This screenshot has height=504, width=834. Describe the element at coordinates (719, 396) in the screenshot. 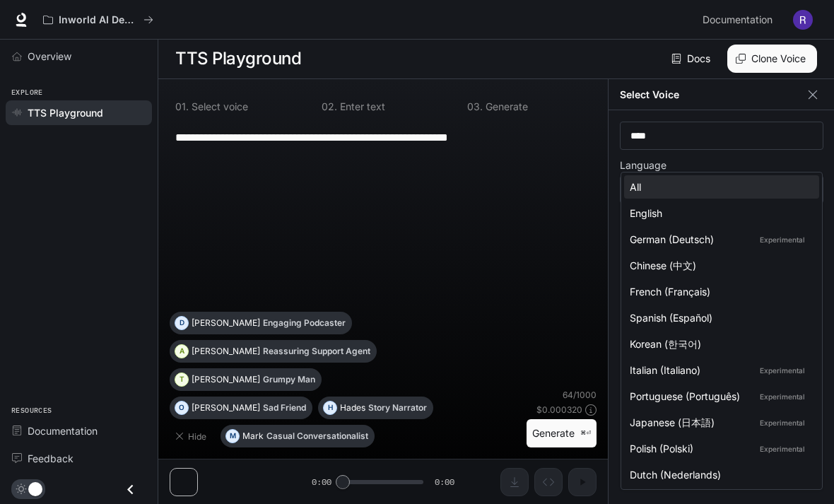

I see `div: Portuguese (Português)` at that location.